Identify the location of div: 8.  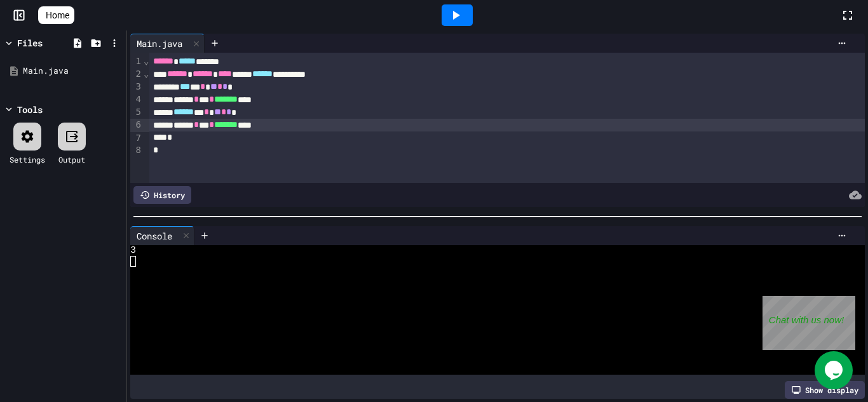
(137, 151).